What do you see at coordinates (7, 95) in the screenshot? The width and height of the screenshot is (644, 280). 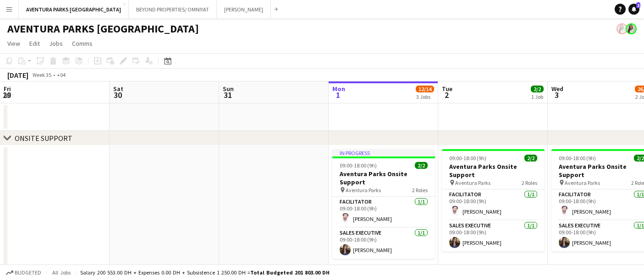 I see `span: 29` at bounding box center [7, 95].